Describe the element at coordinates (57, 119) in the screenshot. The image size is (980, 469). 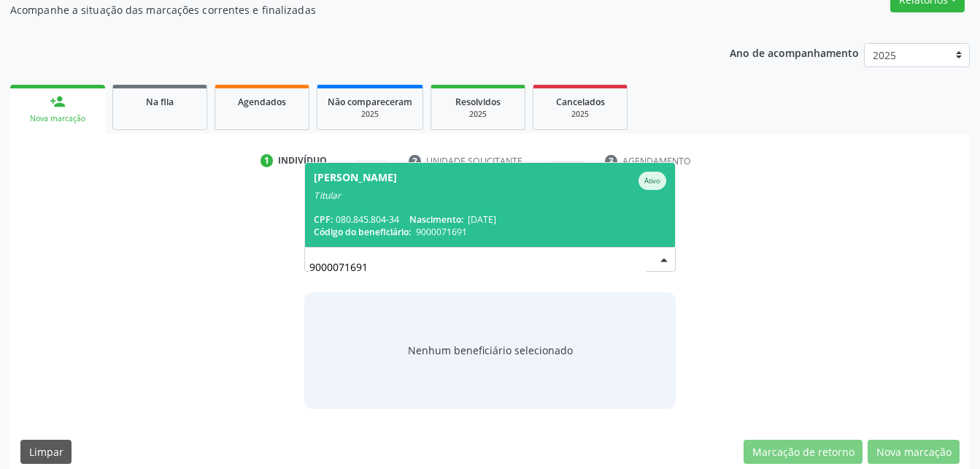
I see `div: Nova marcação` at that location.